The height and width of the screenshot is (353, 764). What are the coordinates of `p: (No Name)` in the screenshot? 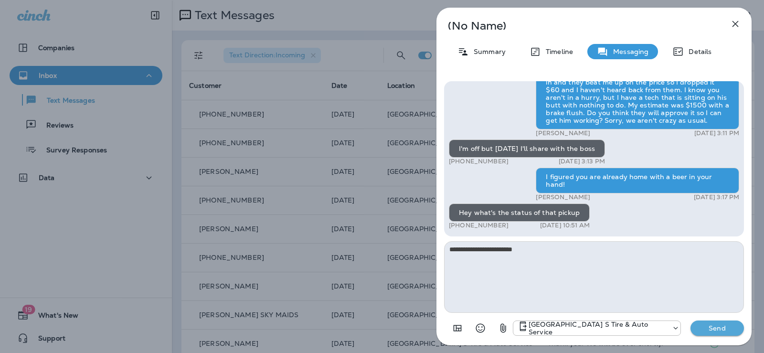 It's located at (579, 26).